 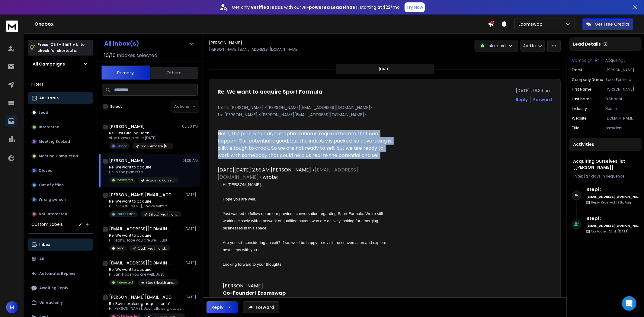 I want to click on strong: Co-Founder | Ecomswap, so click(x=254, y=293).